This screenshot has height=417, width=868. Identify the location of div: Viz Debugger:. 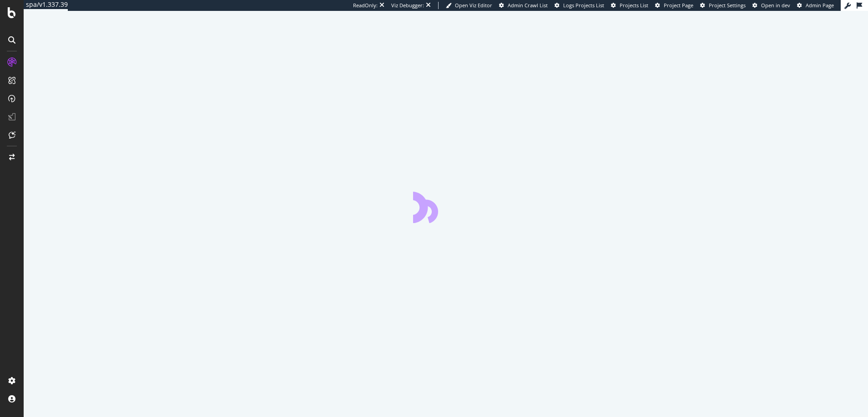
(408, 6).